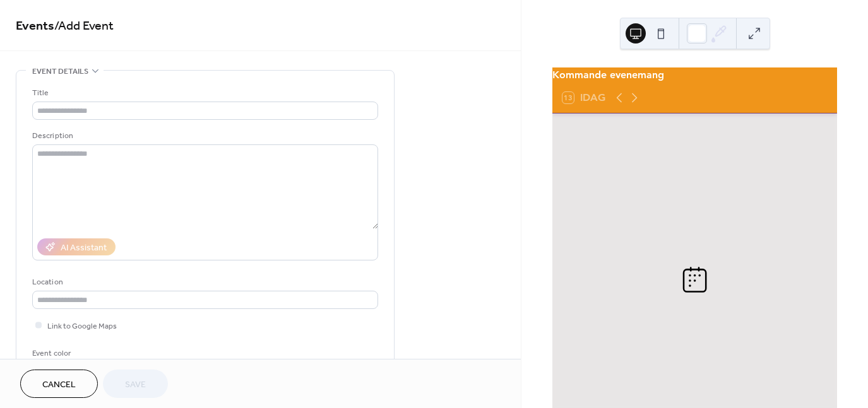  Describe the element at coordinates (59, 383) in the screenshot. I see `button: Cancel` at that location.